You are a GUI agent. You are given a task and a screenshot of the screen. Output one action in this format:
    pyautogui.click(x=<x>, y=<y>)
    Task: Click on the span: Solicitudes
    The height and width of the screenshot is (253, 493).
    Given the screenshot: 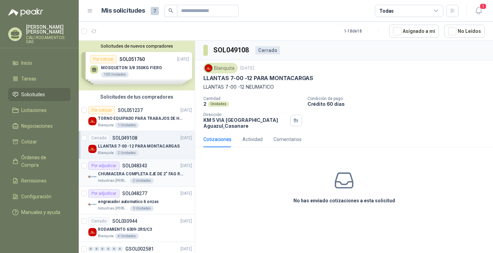 What is the action you would take?
    pyautogui.click(x=33, y=94)
    